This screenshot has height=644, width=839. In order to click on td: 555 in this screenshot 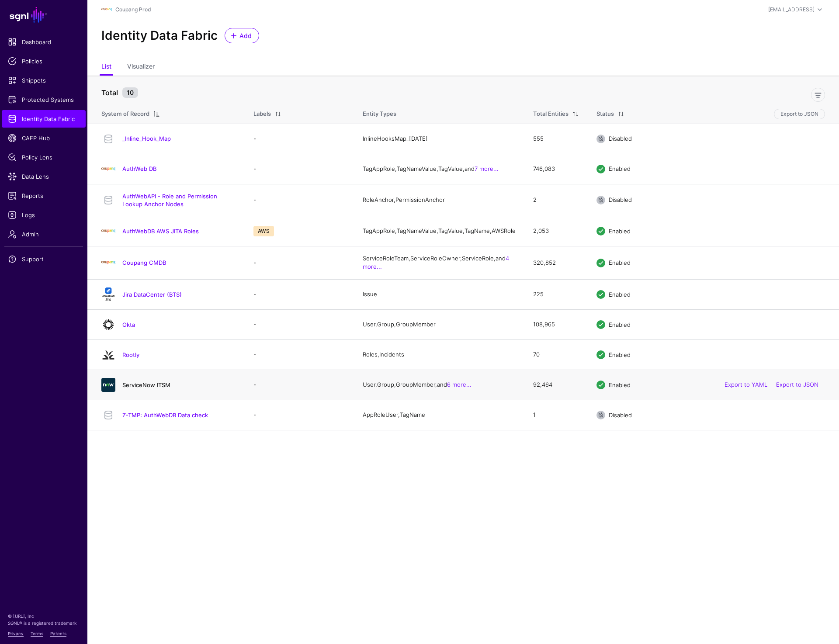, I will do `click(556, 139)`.